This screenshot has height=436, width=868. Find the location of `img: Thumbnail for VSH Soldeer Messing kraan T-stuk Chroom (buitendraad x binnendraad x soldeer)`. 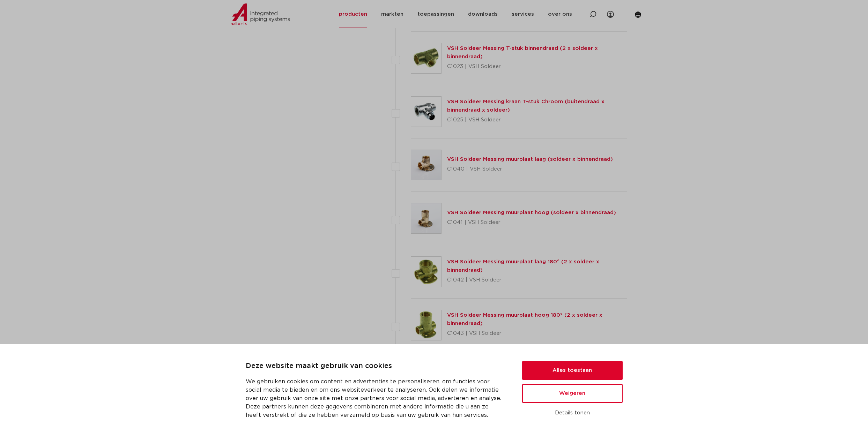

img: Thumbnail for VSH Soldeer Messing kraan T-stuk Chroom (buitendraad x binnendraad x soldeer) is located at coordinates (426, 111).